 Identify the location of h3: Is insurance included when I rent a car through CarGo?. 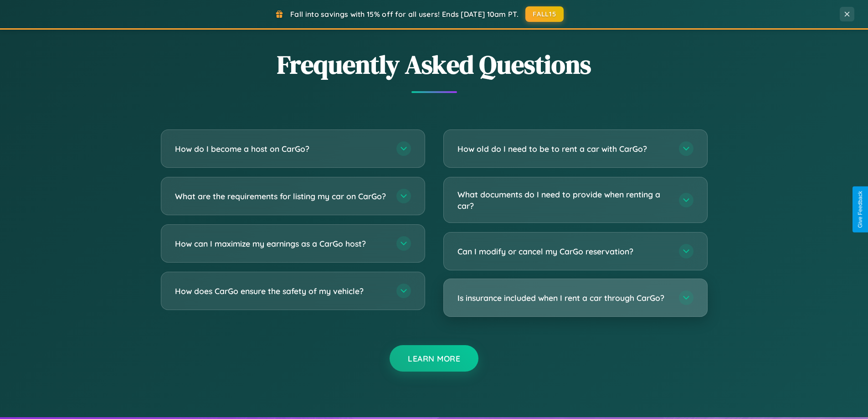
(564, 298).